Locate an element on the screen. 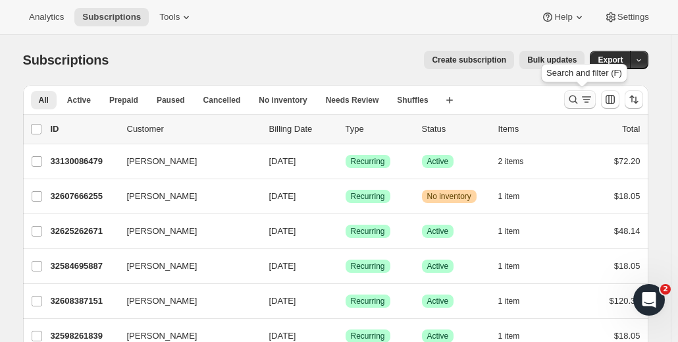 The width and height of the screenshot is (678, 342). span: Paused is located at coordinates (170, 100).